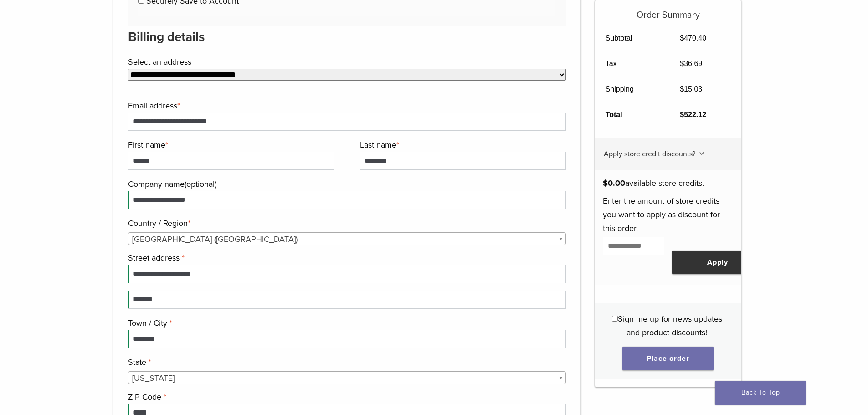  Describe the element at coordinates (346, 224) in the screenshot. I see `label: Country / Region` at that location.